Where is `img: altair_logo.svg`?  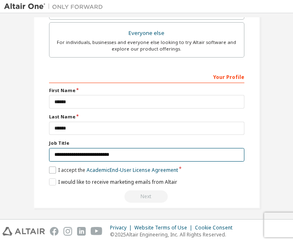
img: altair_logo.svg is located at coordinates (23, 231).